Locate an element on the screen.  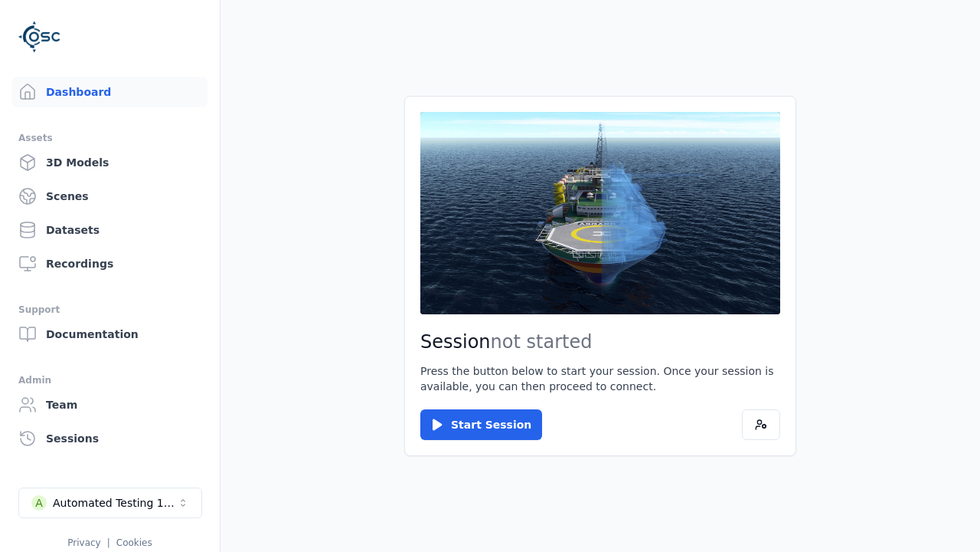
a: Documentation is located at coordinates (110, 334).